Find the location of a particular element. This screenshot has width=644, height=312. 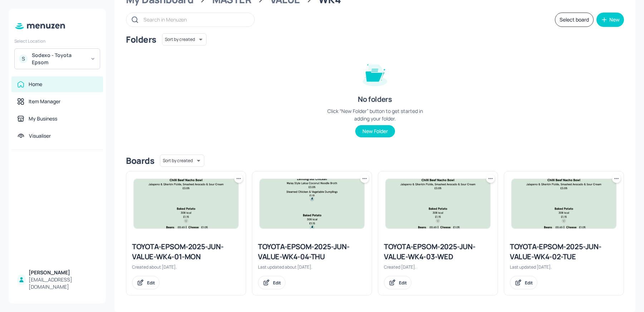

div: TOYOTA-EPSOM-2025-JUN-VALUE-WK4-04-THU is located at coordinates (312, 252).